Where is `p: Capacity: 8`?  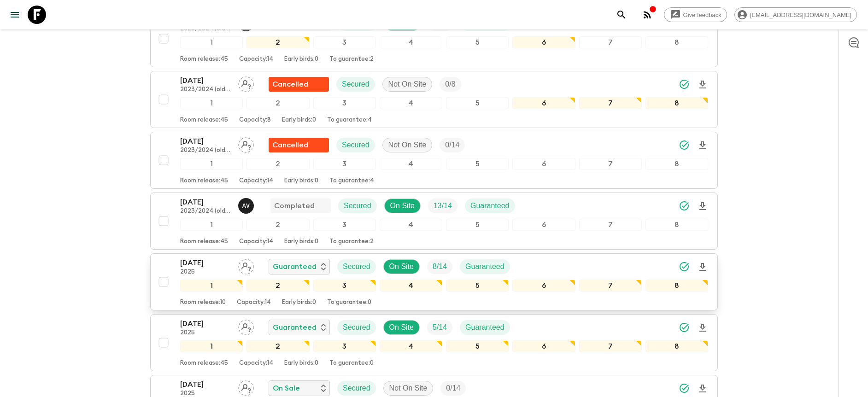
p: Capacity: 8 is located at coordinates (255, 120).